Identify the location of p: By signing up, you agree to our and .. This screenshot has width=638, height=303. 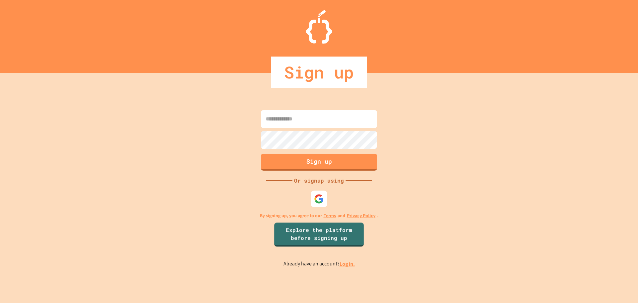
(319, 215).